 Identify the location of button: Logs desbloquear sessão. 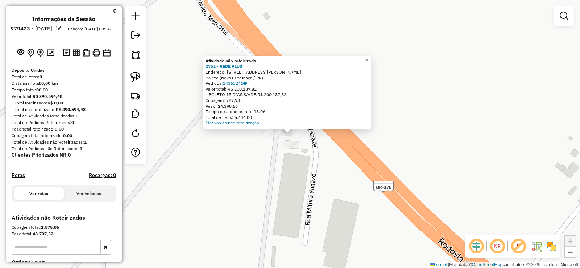
(66, 53).